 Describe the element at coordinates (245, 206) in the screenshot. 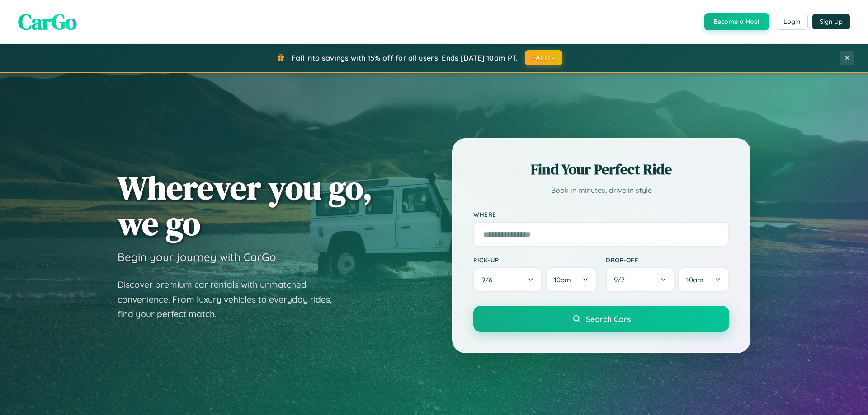

I see `h1: Wherever you go, we go` at that location.